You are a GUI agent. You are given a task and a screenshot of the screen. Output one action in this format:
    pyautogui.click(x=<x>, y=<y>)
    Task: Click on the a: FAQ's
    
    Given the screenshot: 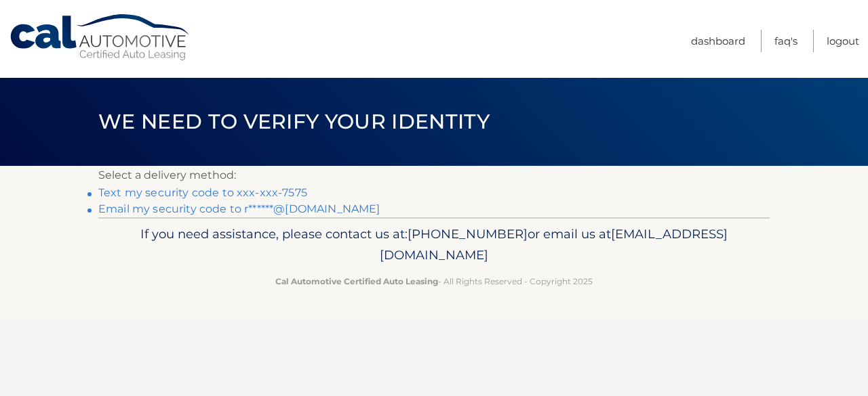 What is the action you would take?
    pyautogui.click(x=786, y=40)
    